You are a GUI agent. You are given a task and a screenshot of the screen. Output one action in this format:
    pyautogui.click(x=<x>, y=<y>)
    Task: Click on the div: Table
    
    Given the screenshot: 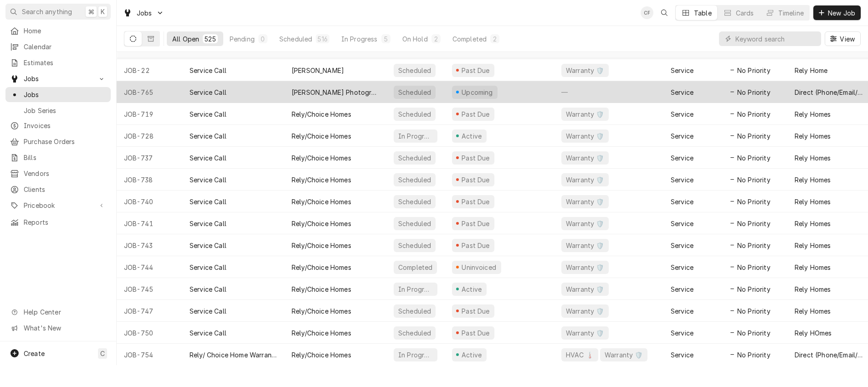 What is the action you would take?
    pyautogui.click(x=703, y=13)
    